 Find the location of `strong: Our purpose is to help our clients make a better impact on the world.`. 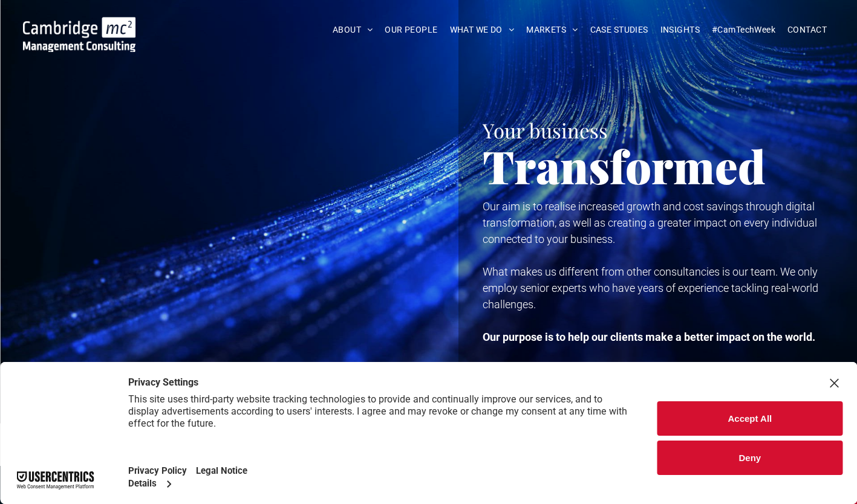

strong: Our purpose is to help our clients make a better impact on the world. is located at coordinates (649, 337).